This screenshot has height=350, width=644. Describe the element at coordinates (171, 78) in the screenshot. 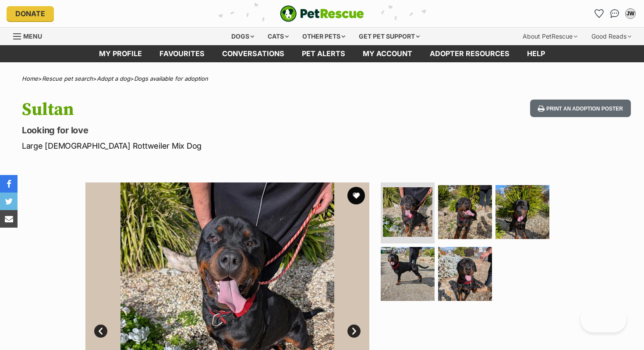

I see `a: Dogs available for adoption` at that location.